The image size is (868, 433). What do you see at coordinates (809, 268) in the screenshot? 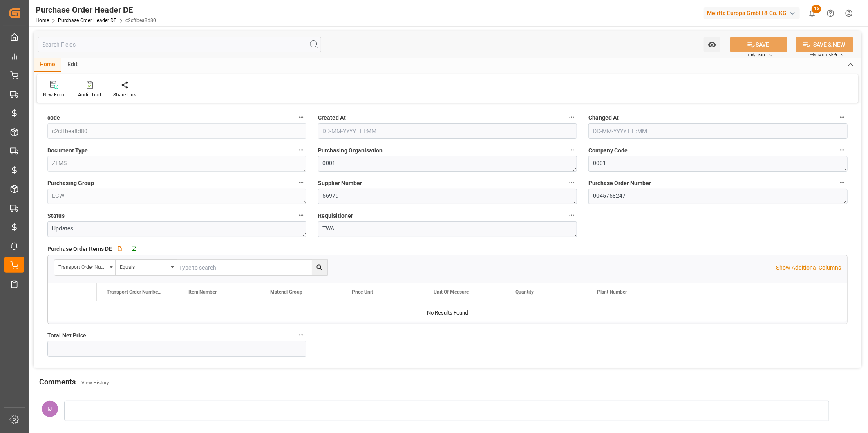
I see `p: Show Additional Columns` at bounding box center [809, 268].